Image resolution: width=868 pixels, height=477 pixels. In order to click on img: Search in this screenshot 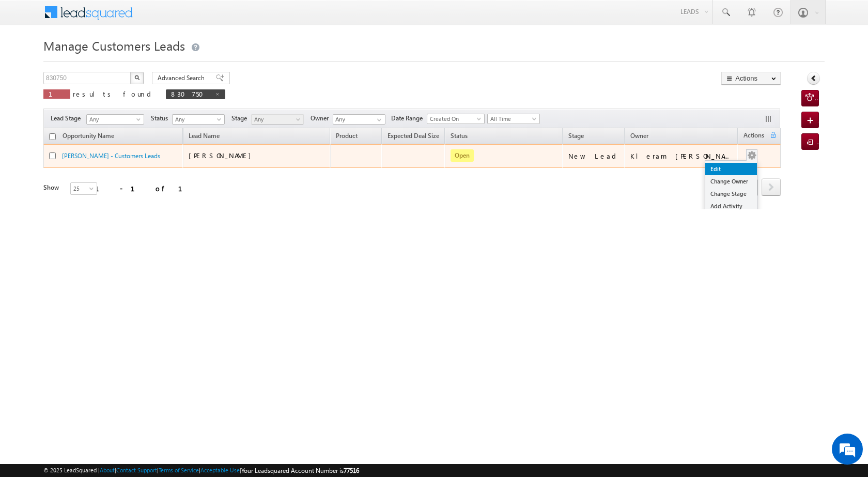, I will do `click(137, 78)`.